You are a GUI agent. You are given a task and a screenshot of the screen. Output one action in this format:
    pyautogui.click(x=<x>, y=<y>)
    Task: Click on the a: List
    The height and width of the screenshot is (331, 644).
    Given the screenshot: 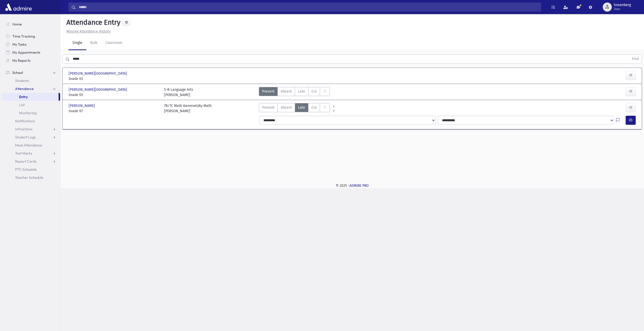 What is the action you would take?
    pyautogui.click(x=31, y=105)
    